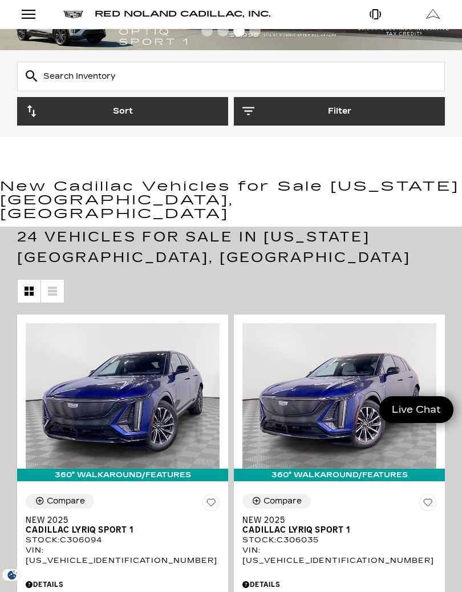  I want to click on span: Go to slide 3, so click(239, 31).